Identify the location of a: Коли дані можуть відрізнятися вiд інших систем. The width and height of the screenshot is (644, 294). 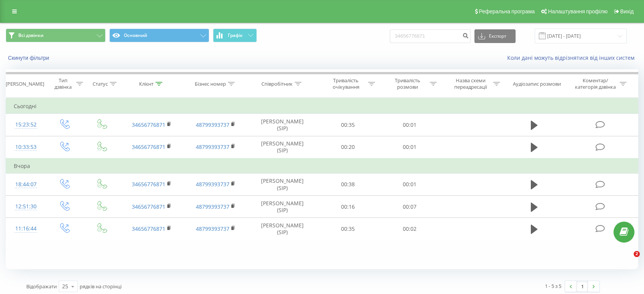
(573, 57).